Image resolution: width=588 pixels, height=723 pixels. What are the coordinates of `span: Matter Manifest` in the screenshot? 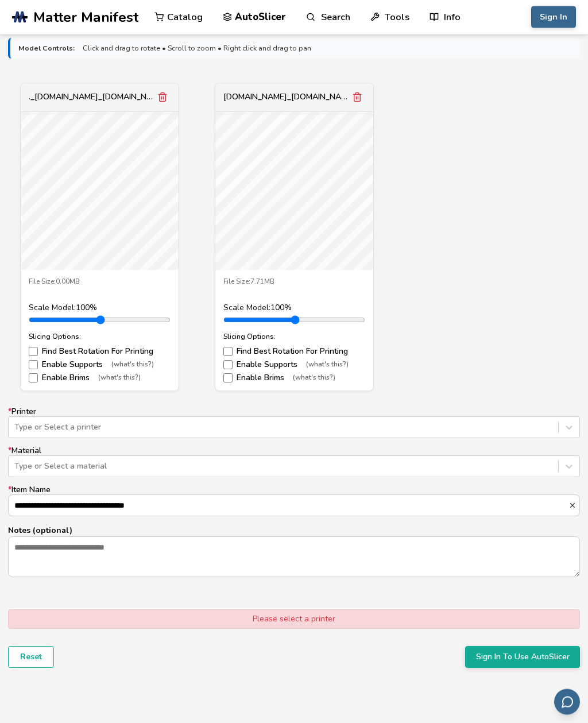 It's located at (86, 17).